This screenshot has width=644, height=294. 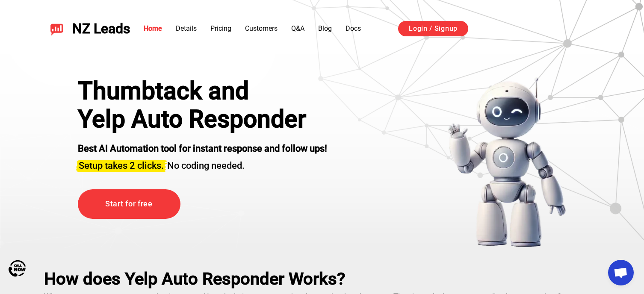 What do you see at coordinates (621, 273) in the screenshot?
I see `div: Open chat` at bounding box center [621, 273].